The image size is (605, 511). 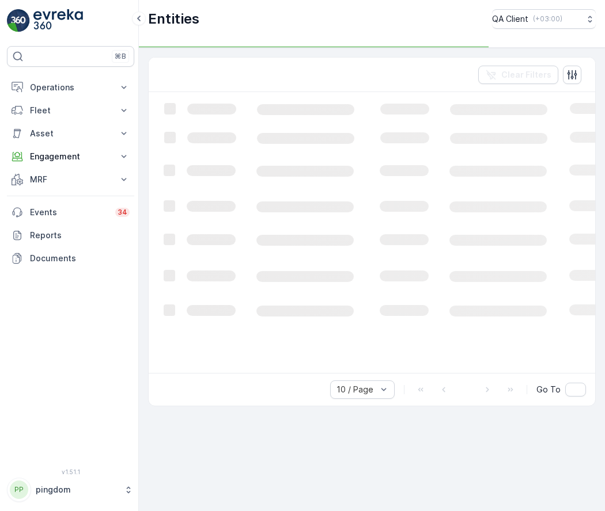 I want to click on p: MRF, so click(x=70, y=180).